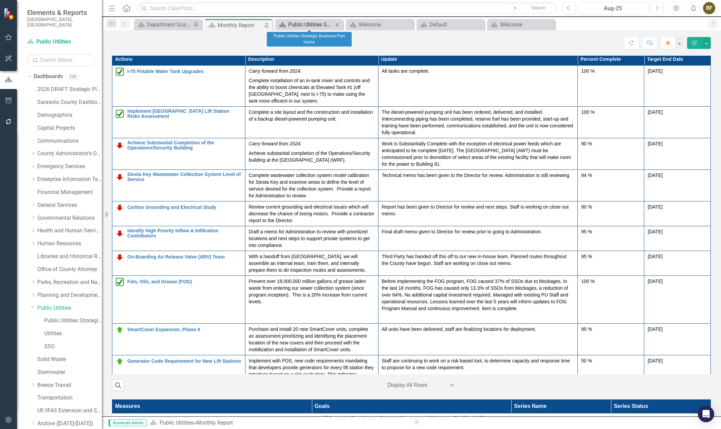 The image size is (721, 429). I want to click on p: All units have been delivered, staff are finalizing locations for deployment., so click(478, 329).